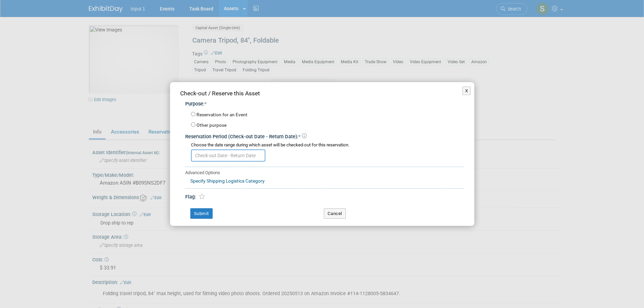 The height and width of the screenshot is (308, 644). What do you see at coordinates (202, 214) in the screenshot?
I see `button: Submit` at bounding box center [202, 214].